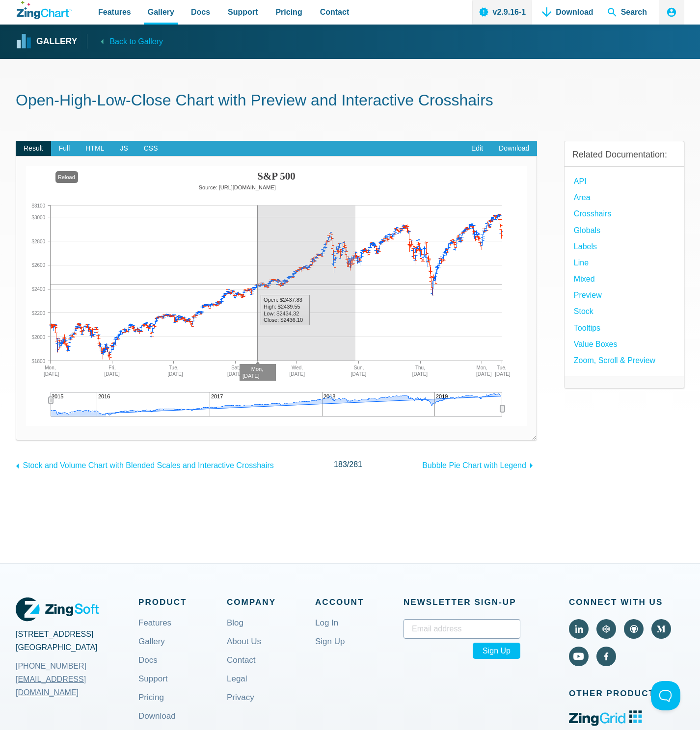 The height and width of the screenshot is (730, 700). Describe the element at coordinates (350, 101) in the screenshot. I see `h1: Open-High-Low-Close Chart with Preview and Interactive Crosshairs` at that location.